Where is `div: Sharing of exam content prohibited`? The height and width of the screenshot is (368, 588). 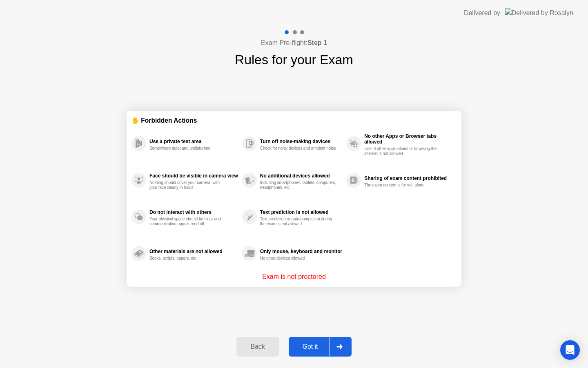
div: Sharing of exam content prohibited is located at coordinates (408, 178).